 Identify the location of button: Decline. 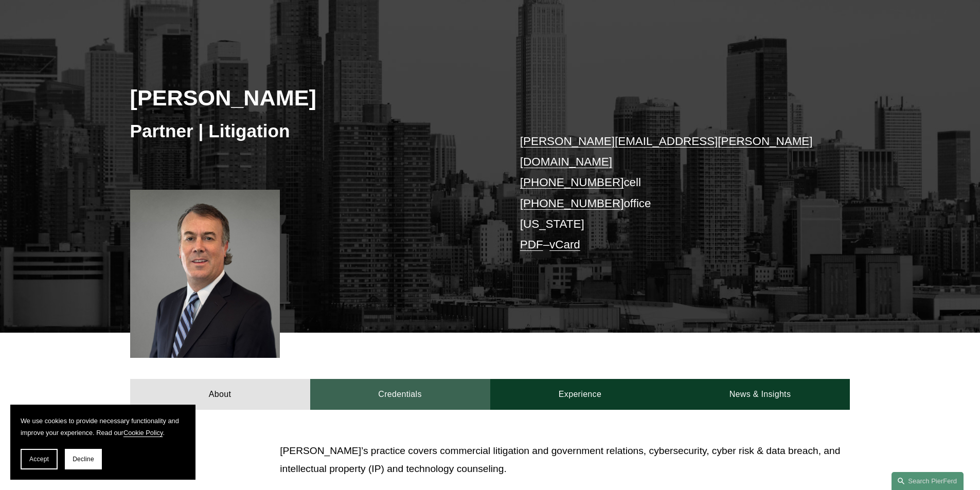
(84, 459).